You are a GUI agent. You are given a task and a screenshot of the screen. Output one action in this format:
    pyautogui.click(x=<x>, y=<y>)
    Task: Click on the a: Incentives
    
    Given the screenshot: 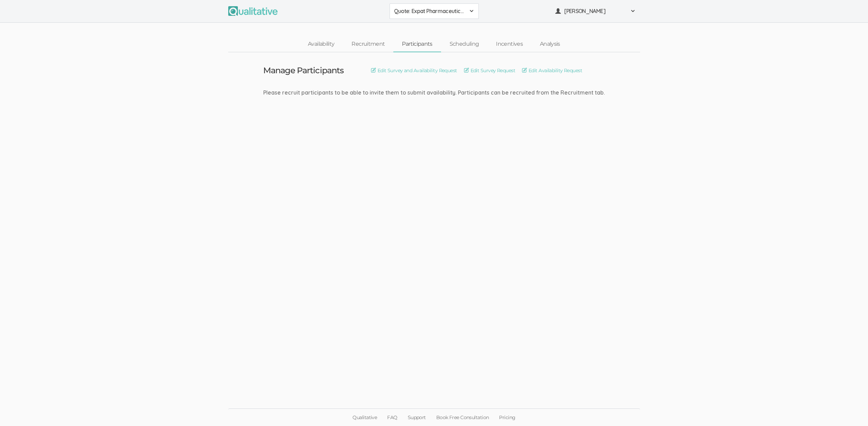 What is the action you would take?
    pyautogui.click(x=509, y=44)
    